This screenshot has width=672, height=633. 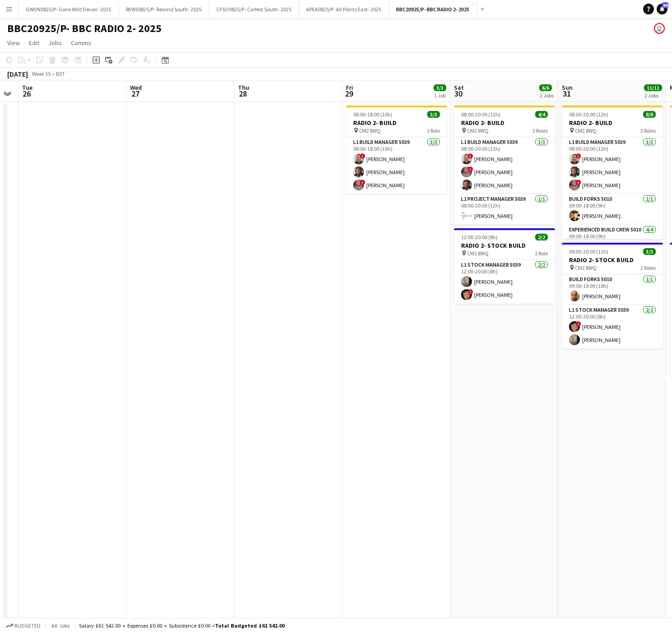 I want to click on span: View, so click(x=13, y=43).